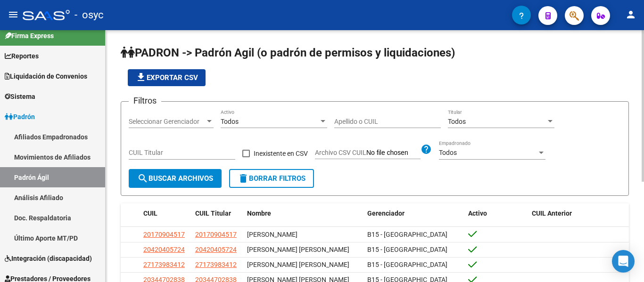 The width and height of the screenshot is (644, 282). Describe the element at coordinates (280, 154) in the screenshot. I see `span: Inexistente en CSV` at that location.